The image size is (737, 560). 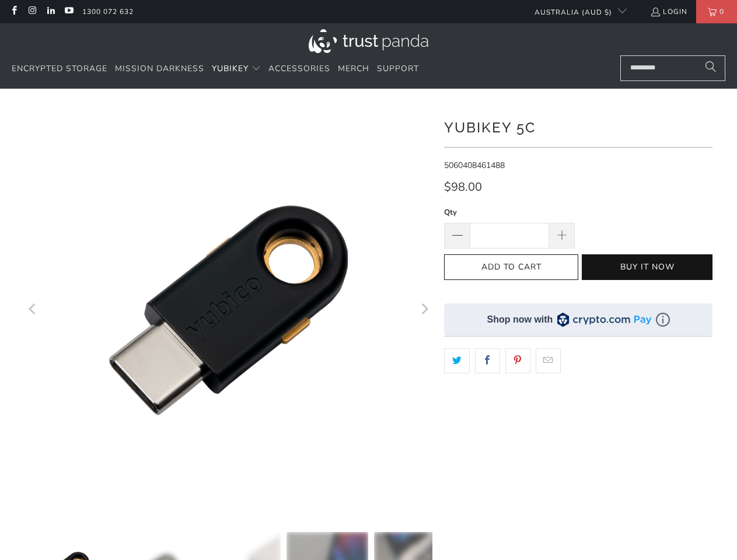 What do you see at coordinates (50, 12) in the screenshot?
I see `a: Trust Panda Australia on LinkedIn` at bounding box center [50, 12].